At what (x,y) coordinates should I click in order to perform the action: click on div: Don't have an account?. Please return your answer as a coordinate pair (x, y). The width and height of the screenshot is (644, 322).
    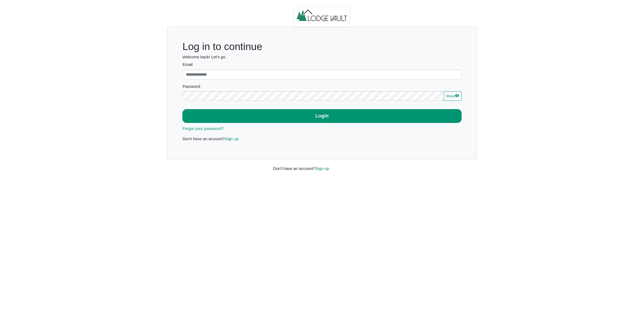
    Looking at the image, I should click on (322, 165).